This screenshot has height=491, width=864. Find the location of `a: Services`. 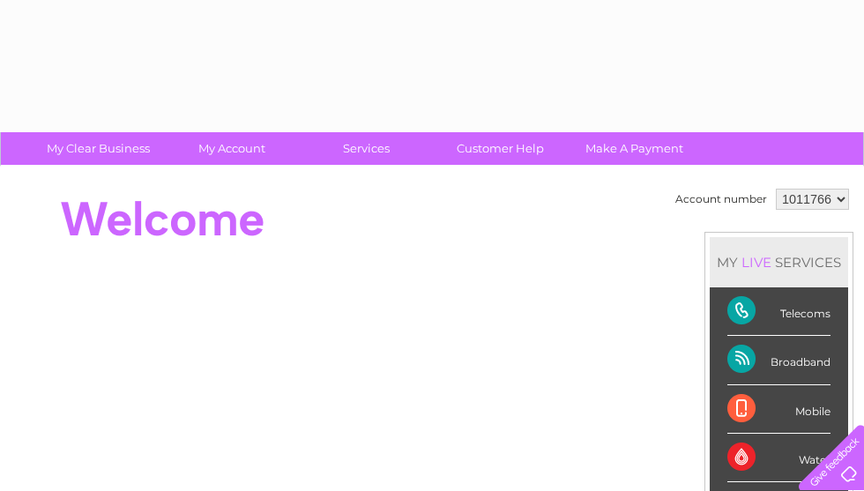

a: Services is located at coordinates (366, 148).